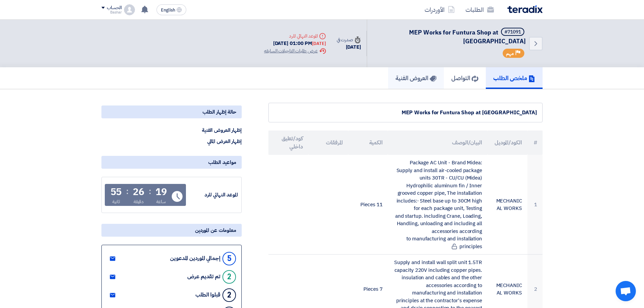  Describe the element at coordinates (114, 8) in the screenshot. I see `div: الحساب` at that location.